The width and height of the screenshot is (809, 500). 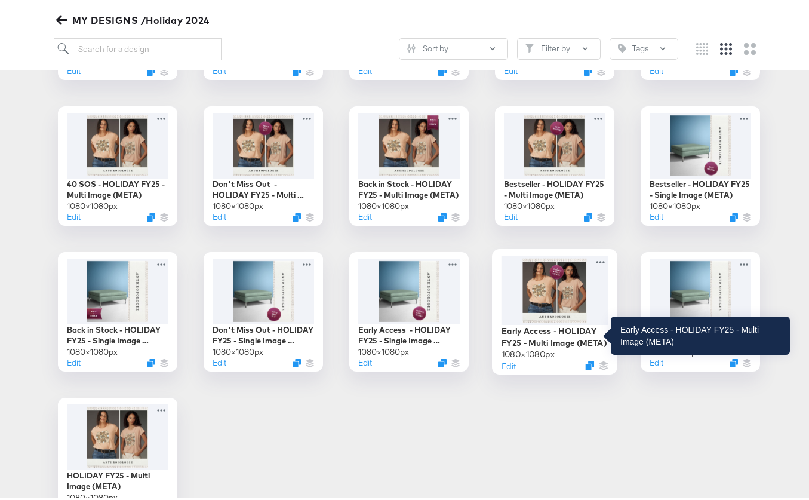 What do you see at coordinates (559, 46) in the screenshot?
I see `button: FilterFilter by` at bounding box center [559, 46].